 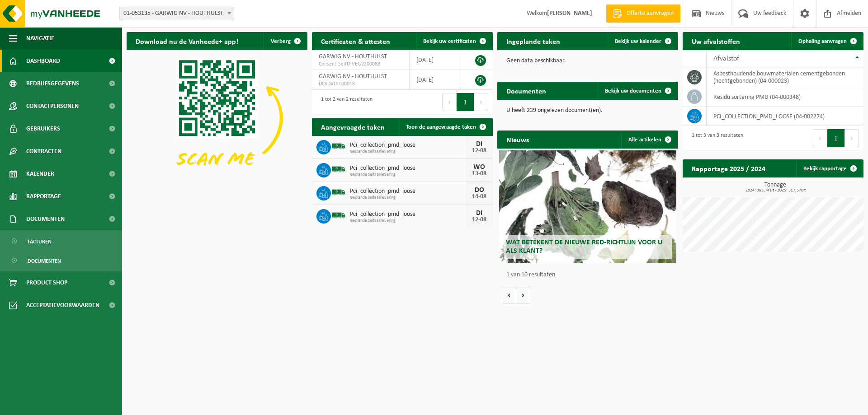 I want to click on span: DCSDVLST00018, so click(x=360, y=84).